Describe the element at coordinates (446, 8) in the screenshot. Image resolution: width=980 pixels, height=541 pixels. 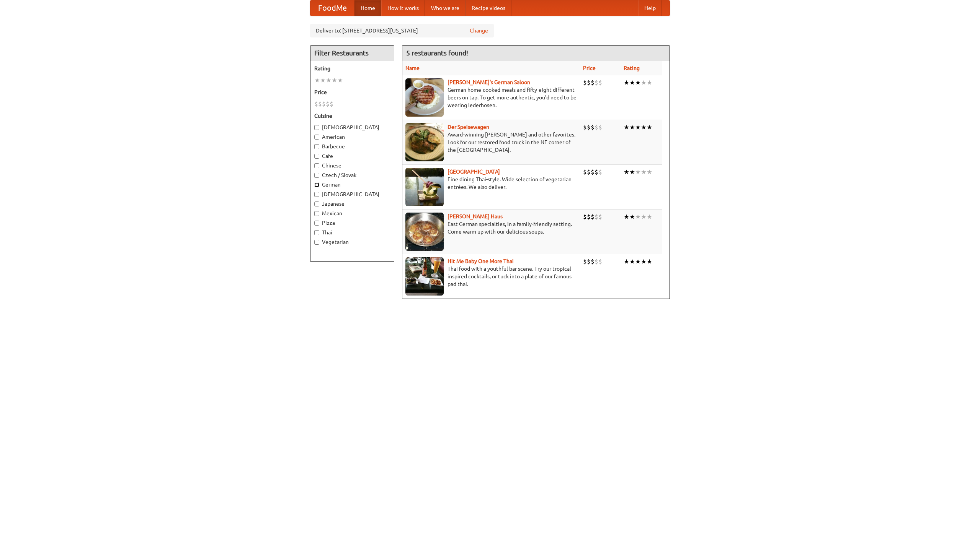
I see `a: Who we are` at that location.